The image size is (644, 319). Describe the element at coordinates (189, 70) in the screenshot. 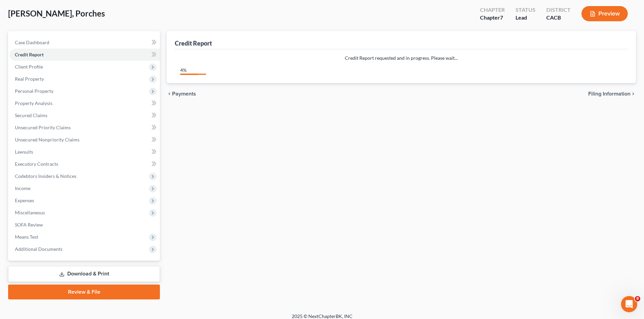

I see `div: 4%` at that location.